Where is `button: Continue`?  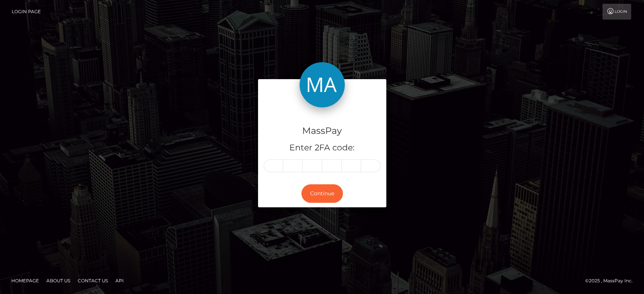 button: Continue is located at coordinates (322, 193).